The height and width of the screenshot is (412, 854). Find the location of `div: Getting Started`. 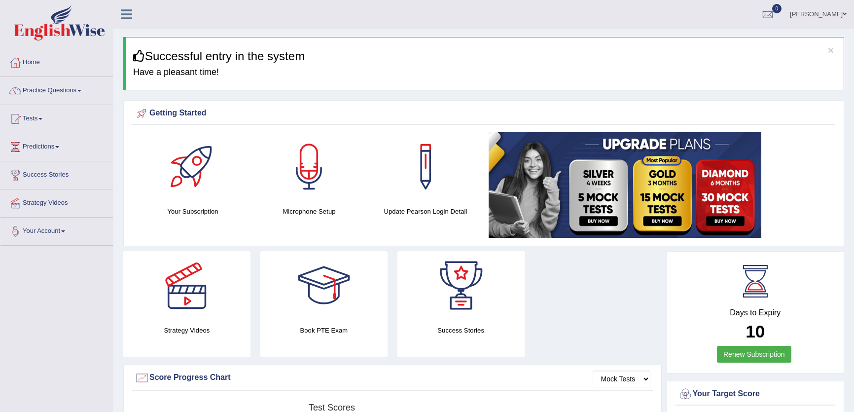

div: Getting Started is located at coordinates (484, 113).